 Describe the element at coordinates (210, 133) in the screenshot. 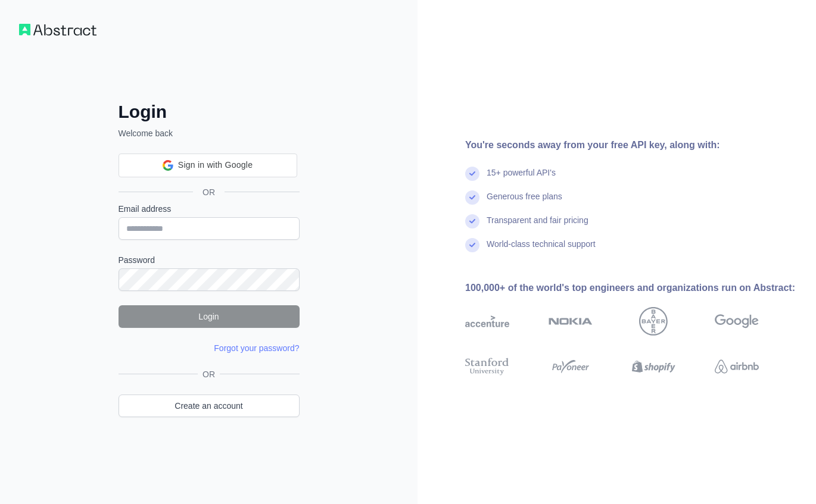

I see `p: Welcome back` at that location.